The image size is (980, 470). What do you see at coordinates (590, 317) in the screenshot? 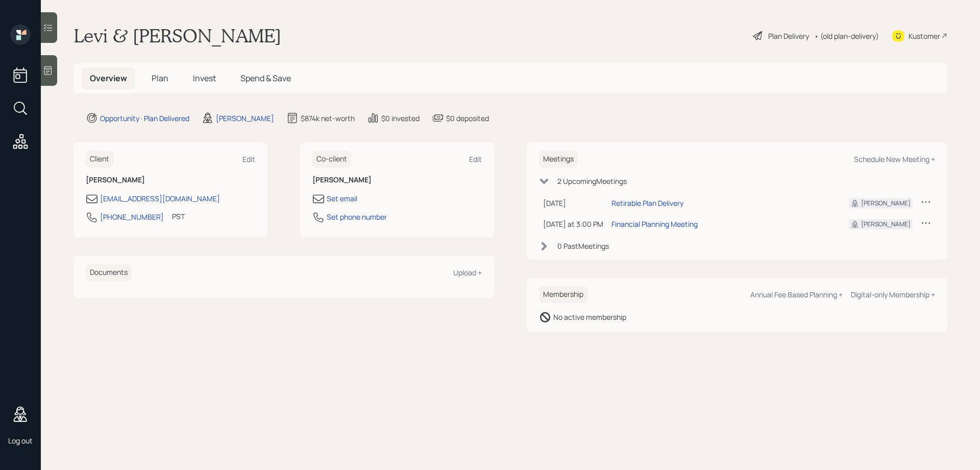
I see `div: No active membership` at bounding box center [590, 317].